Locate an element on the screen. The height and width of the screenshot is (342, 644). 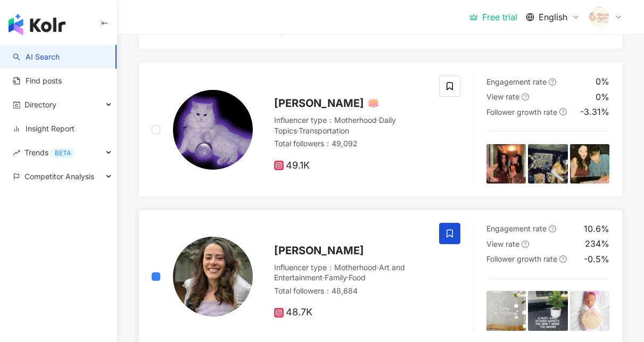
span: English is located at coordinates (553, 17).